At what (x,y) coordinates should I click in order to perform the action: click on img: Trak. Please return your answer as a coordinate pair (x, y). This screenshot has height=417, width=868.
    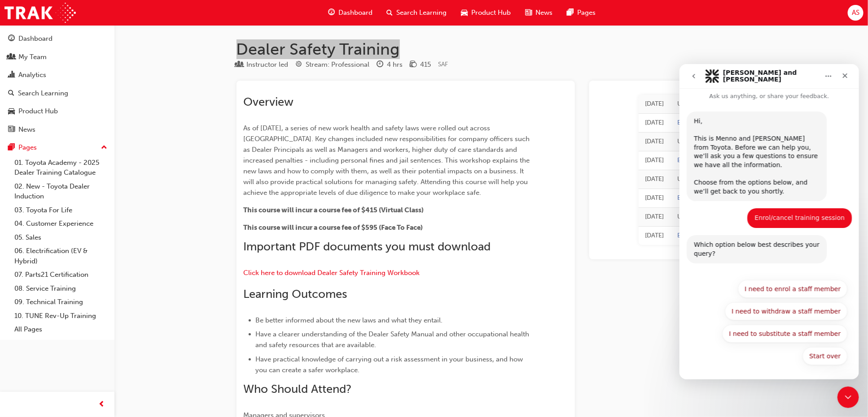
    Looking at the image, I should click on (40, 12).